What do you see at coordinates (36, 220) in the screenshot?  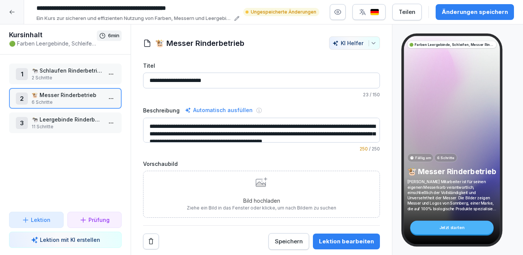 I see `button: Lektion` at bounding box center [36, 220].